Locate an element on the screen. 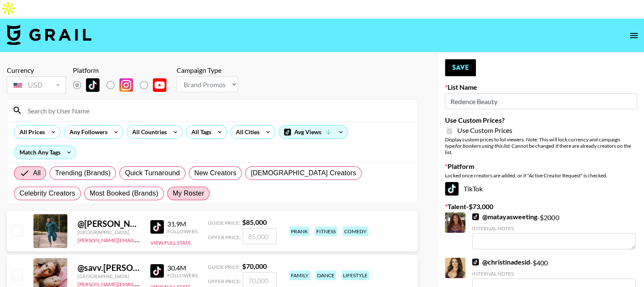  div: Platform is located at coordinates (123, 70).